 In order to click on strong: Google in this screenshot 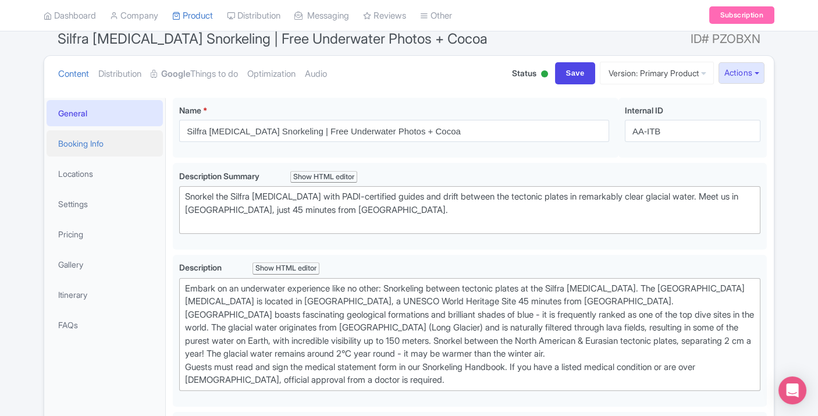, I will do `click(176, 74)`.